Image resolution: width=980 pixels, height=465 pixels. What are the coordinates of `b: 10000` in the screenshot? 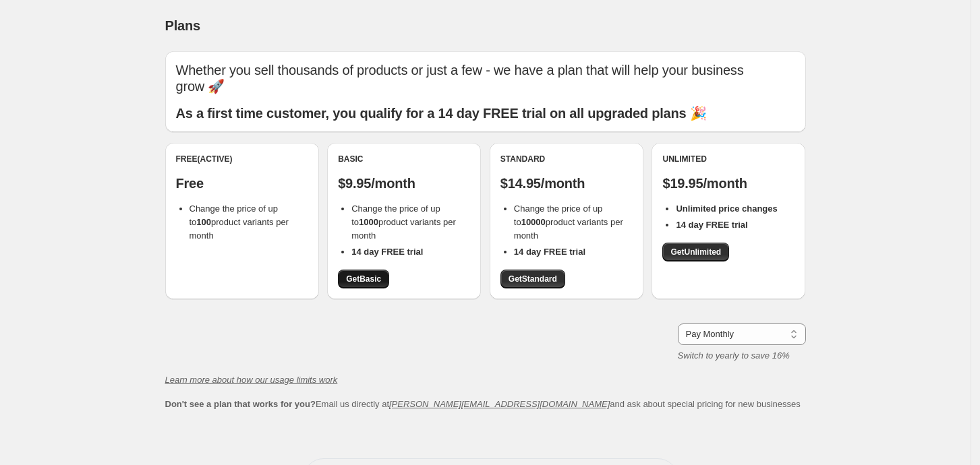 It's located at (533, 222).